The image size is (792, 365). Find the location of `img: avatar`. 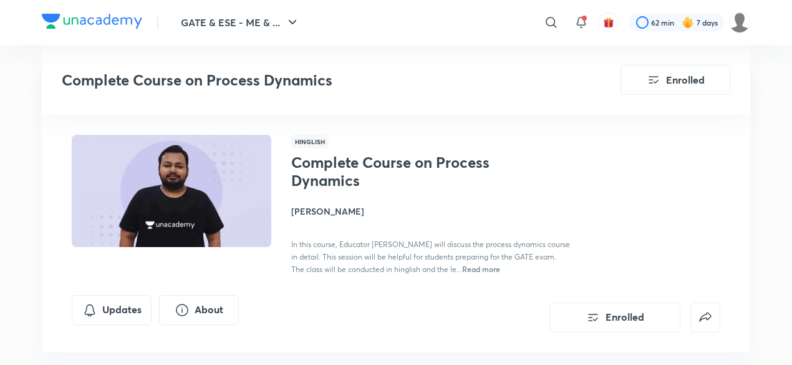

img: avatar is located at coordinates (609, 22).